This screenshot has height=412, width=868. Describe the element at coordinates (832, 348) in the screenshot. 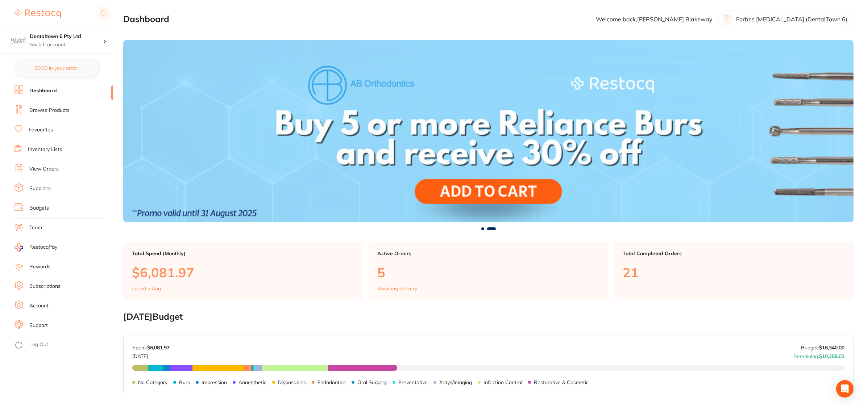

I see `strong: $16,340.00` at that location.